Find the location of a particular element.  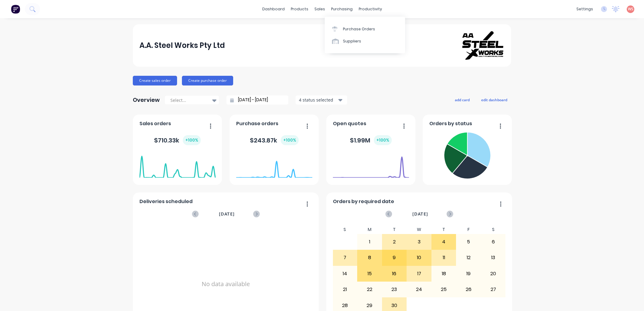

div: 9 is located at coordinates (395, 258).